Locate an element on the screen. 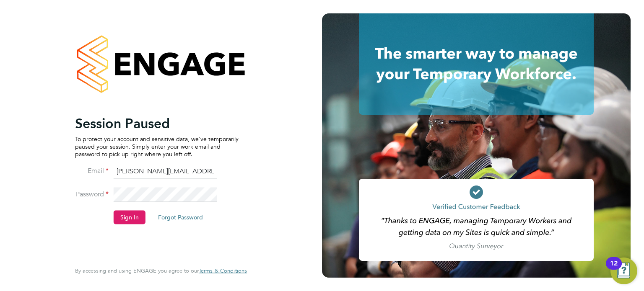  a: Terms & Conditions is located at coordinates (223, 271).